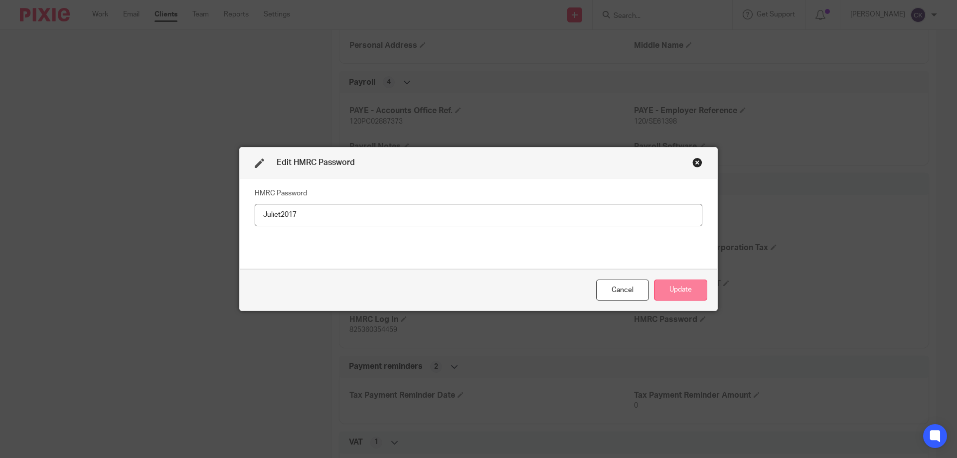 This screenshot has height=458, width=957. Describe the element at coordinates (479, 215) in the screenshot. I see `input: HMRC Password` at that location.